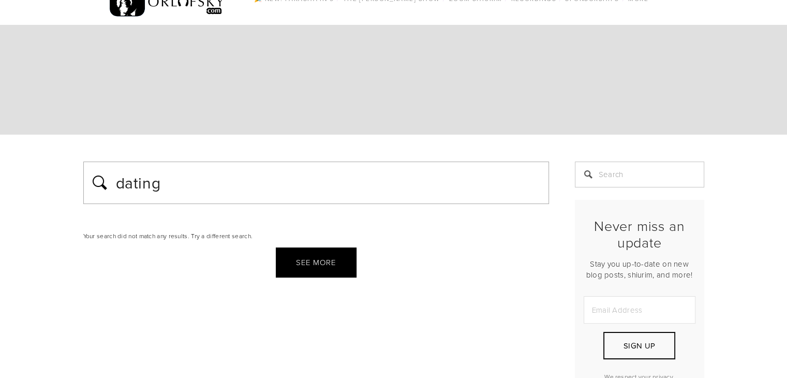 This screenshot has height=378, width=787. What do you see at coordinates (640, 309) in the screenshot?
I see `input: Email Address` at bounding box center [640, 309].